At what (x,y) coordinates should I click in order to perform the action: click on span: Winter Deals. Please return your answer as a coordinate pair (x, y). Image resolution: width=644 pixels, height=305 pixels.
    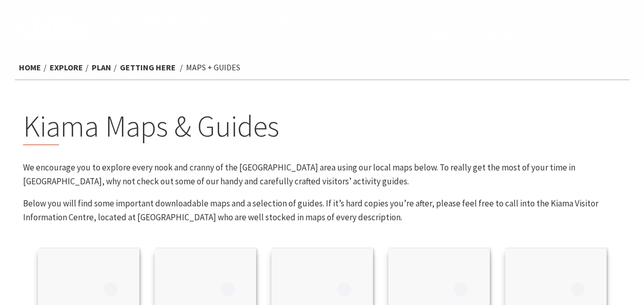
    Looking at the image, I should click on (502, 27).